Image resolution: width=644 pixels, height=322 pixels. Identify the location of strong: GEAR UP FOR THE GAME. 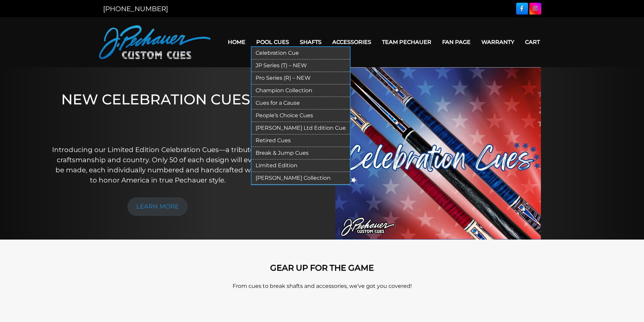
(322, 268).